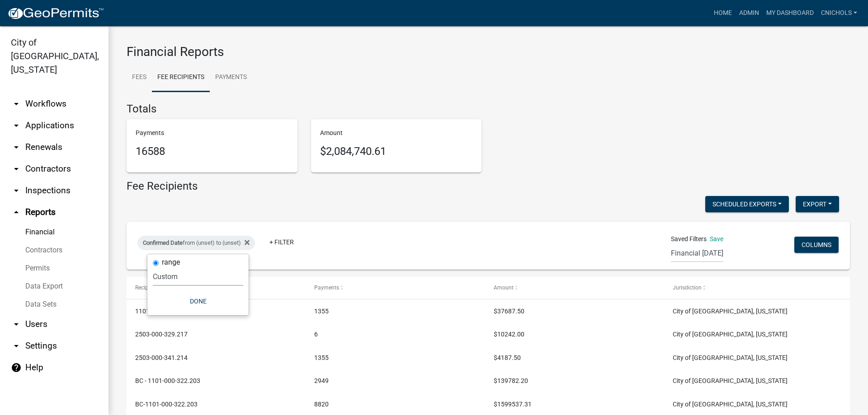 Image resolution: width=868 pixels, height=415 pixels. Describe the element at coordinates (17, 212) in the screenshot. I see `i: arrow_drop_up` at that location.